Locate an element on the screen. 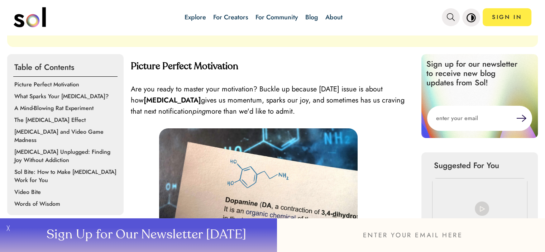 Image resolution: width=545 pixels, height=252 pixels. h1: This website uses cookies is located at coordinates (128, 55).